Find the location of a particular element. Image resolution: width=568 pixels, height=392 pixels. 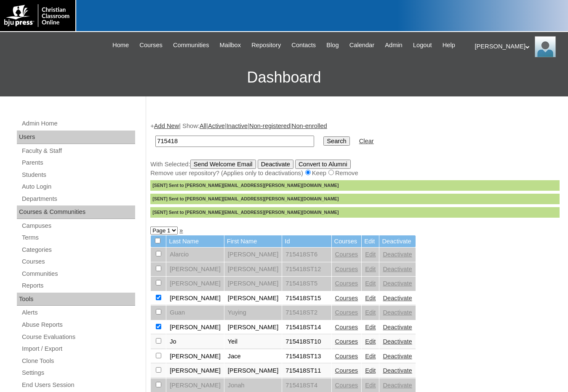

a: Non-enrolled is located at coordinates (309, 126).